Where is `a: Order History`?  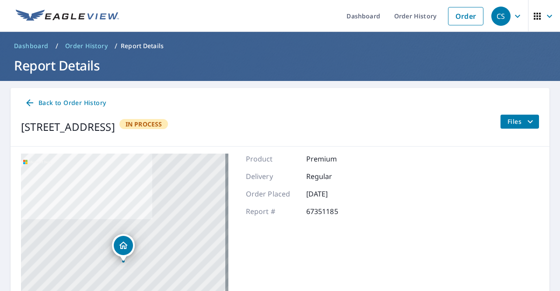 a: Order History is located at coordinates (86, 46).